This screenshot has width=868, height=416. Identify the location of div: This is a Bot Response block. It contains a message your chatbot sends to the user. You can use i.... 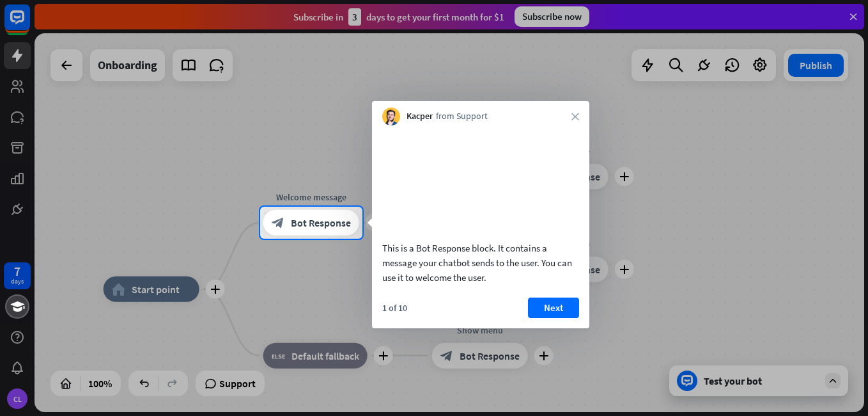
(481, 262).